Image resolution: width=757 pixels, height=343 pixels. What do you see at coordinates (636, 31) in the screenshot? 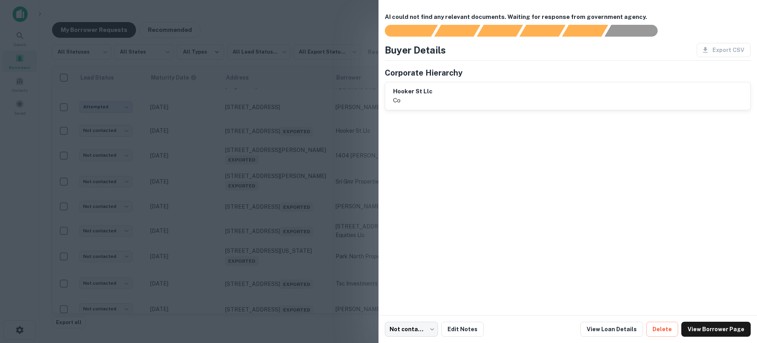
I see `div: AI fulfillment process complete.` at bounding box center [636, 31].